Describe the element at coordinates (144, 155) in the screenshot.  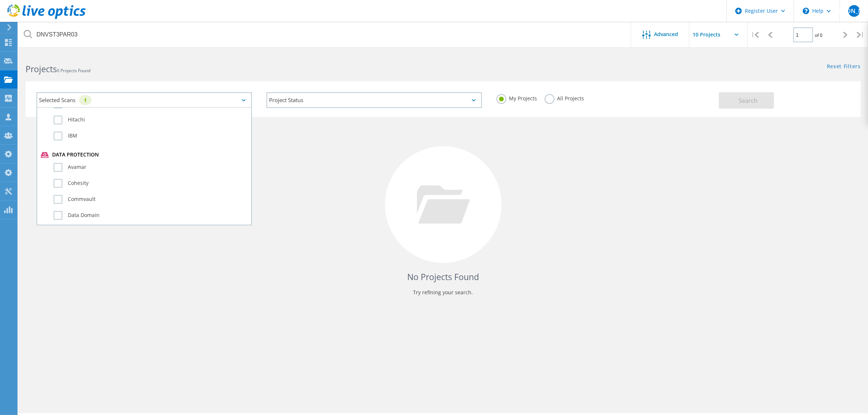
I see `div: Data Protection` at that location.